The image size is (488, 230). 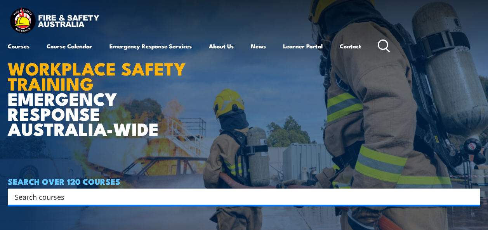 I want to click on a: About Us, so click(x=221, y=46).